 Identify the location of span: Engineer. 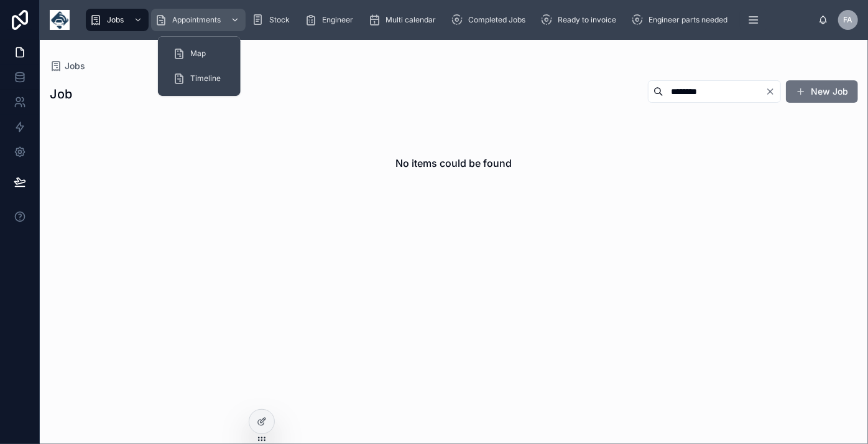
(338, 20).